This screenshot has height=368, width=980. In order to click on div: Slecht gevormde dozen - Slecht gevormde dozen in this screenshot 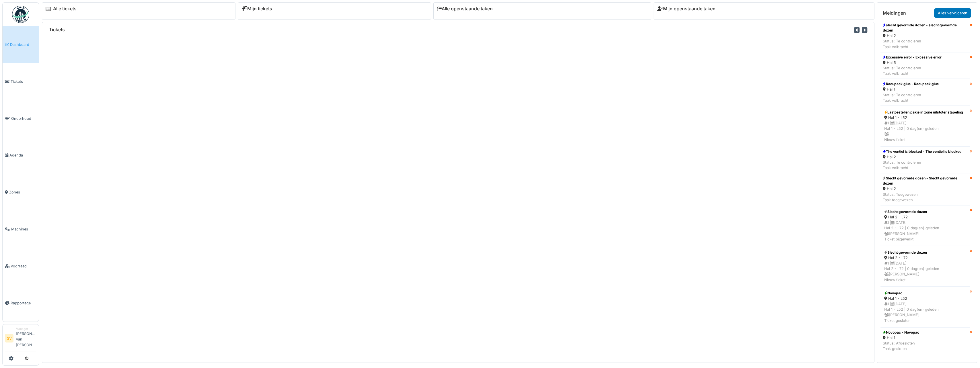, I will do `click(925, 181)`.